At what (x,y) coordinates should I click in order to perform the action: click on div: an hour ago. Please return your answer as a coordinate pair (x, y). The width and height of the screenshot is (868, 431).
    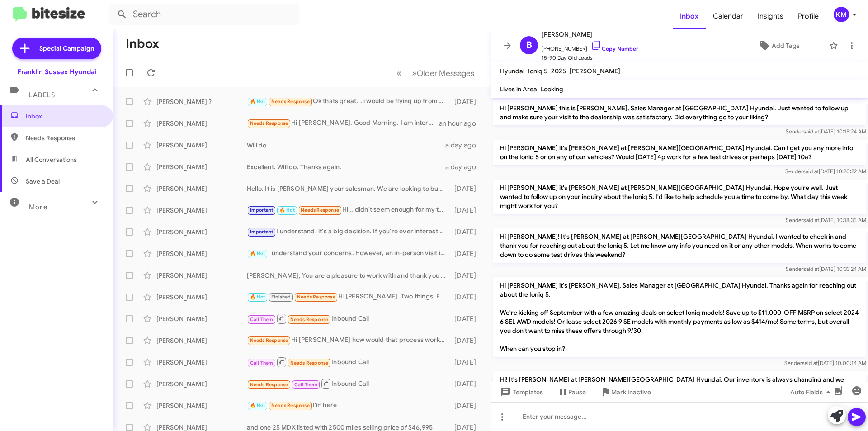
    Looking at the image, I should click on (461, 123).